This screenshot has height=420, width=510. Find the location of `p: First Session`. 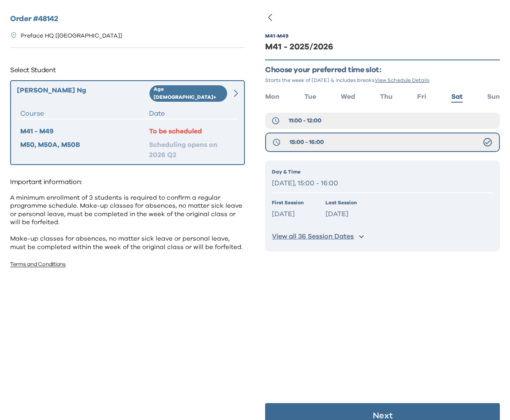

p: First Session is located at coordinates (288, 203).